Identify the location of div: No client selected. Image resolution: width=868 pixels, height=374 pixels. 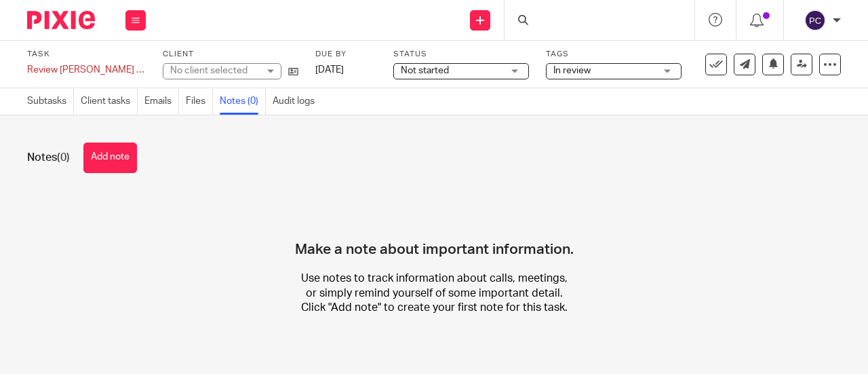
(214, 71).